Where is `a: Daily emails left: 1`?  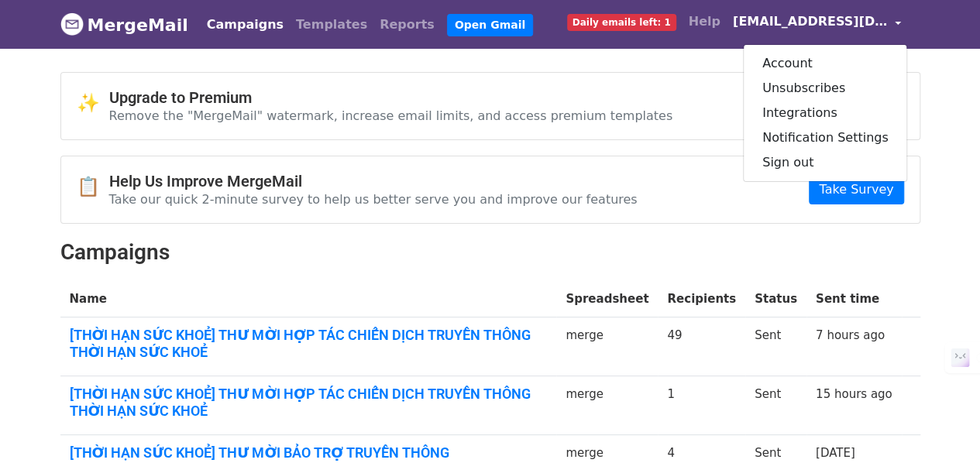
a: Daily emails left: 1 is located at coordinates (621, 21).